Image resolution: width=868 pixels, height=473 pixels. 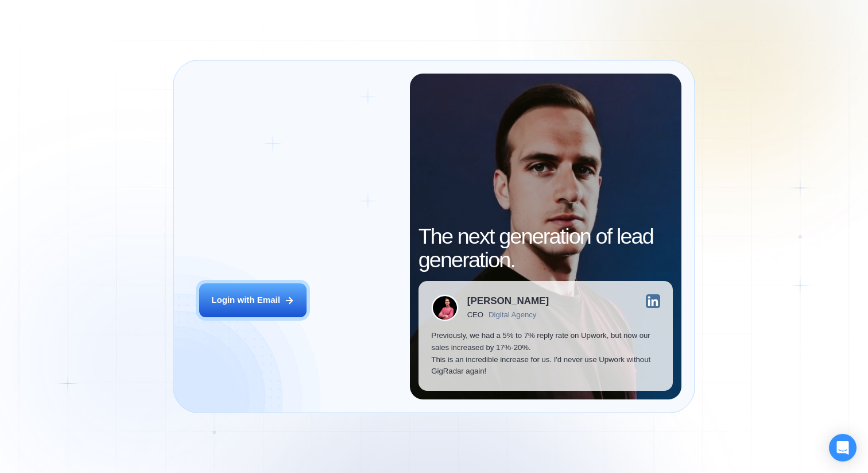 What do you see at coordinates (245, 300) in the screenshot?
I see `div: Login with Email` at bounding box center [245, 300].